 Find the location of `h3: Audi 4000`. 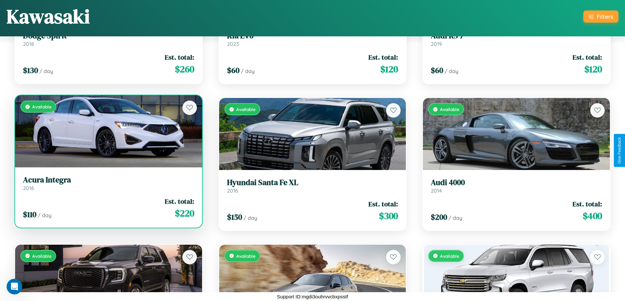

h3: Audi 4000 is located at coordinates (516, 183).